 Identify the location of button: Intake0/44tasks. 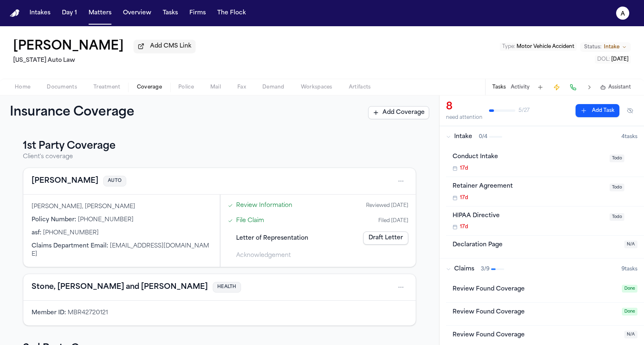
(542, 137).